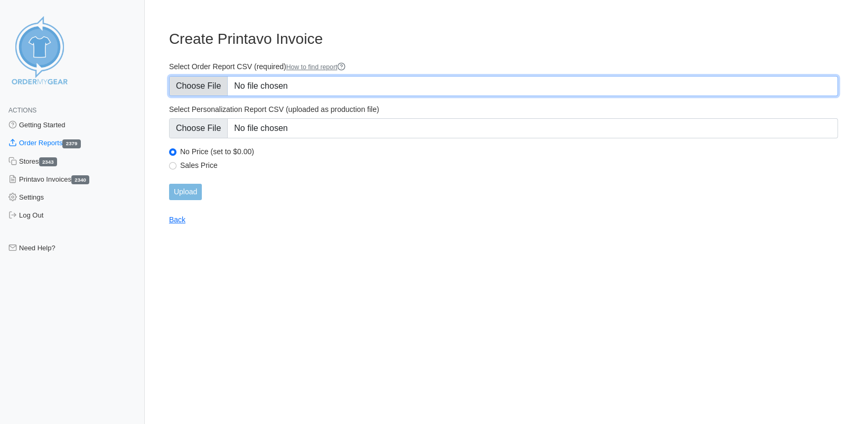 Image resolution: width=868 pixels, height=424 pixels. What do you see at coordinates (503, 109) in the screenshot?
I see `label: Select Personalization Report CSV (uploaded as production file)` at bounding box center [503, 109].